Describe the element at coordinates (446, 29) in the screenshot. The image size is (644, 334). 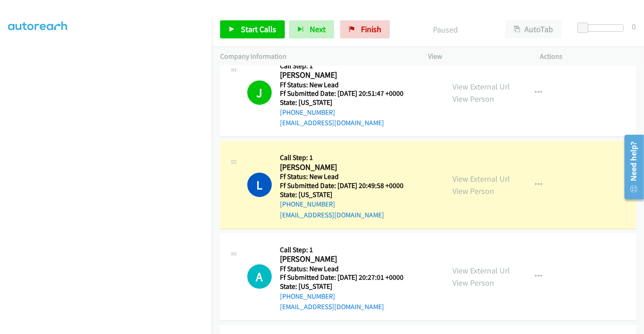
I see `p: Paused` at that location.